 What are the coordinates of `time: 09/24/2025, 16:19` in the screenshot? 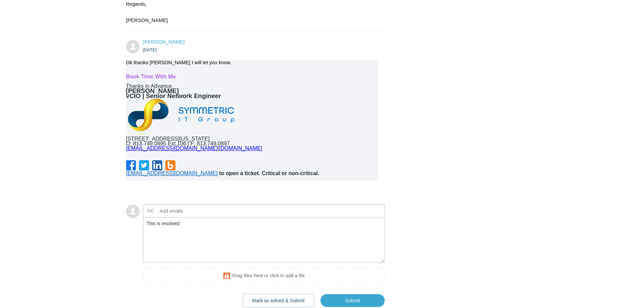 It's located at (150, 50).